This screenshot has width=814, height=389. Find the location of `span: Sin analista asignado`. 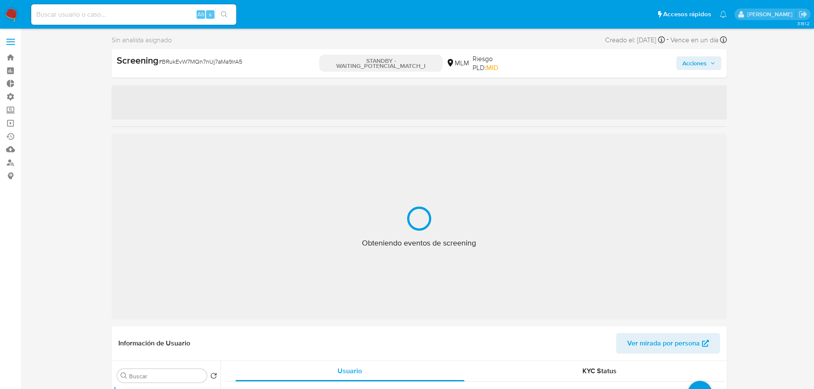

span: Sin analista asignado is located at coordinates (141, 40).